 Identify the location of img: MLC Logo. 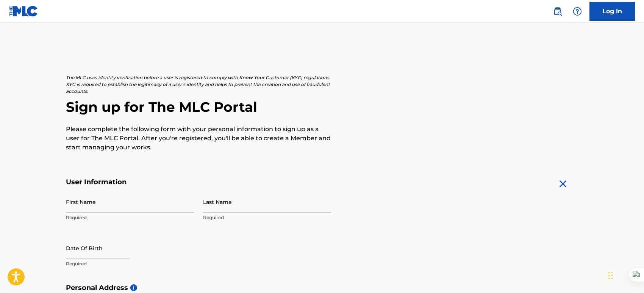
(24, 11).